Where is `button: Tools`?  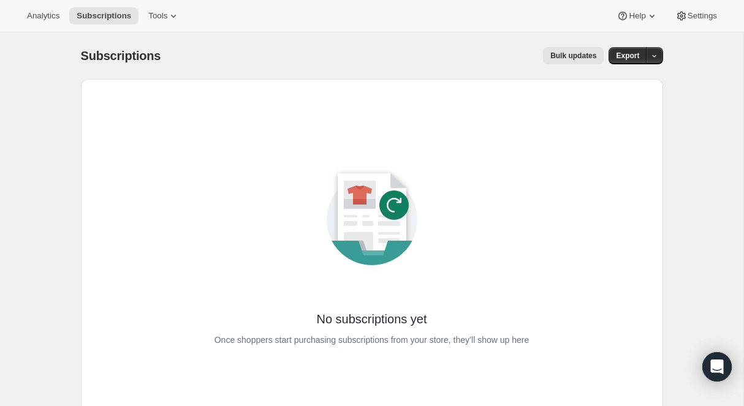
button: Tools is located at coordinates (164, 16).